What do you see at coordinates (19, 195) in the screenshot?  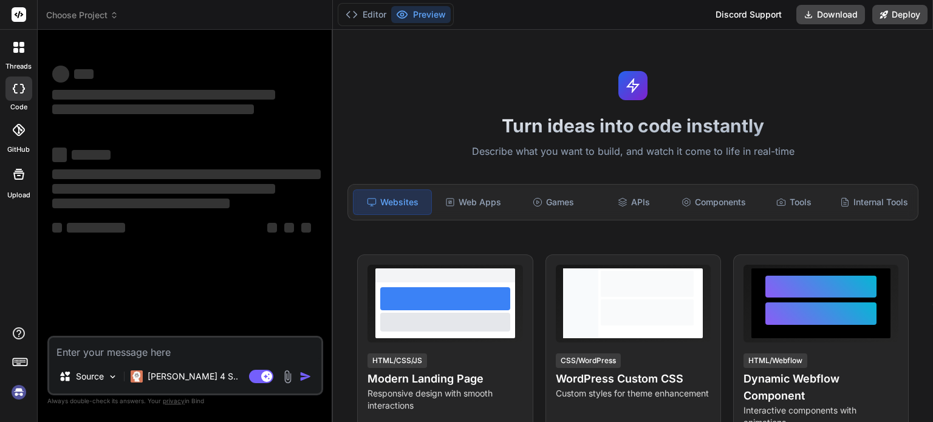 I see `label: Upload` at bounding box center [19, 195].